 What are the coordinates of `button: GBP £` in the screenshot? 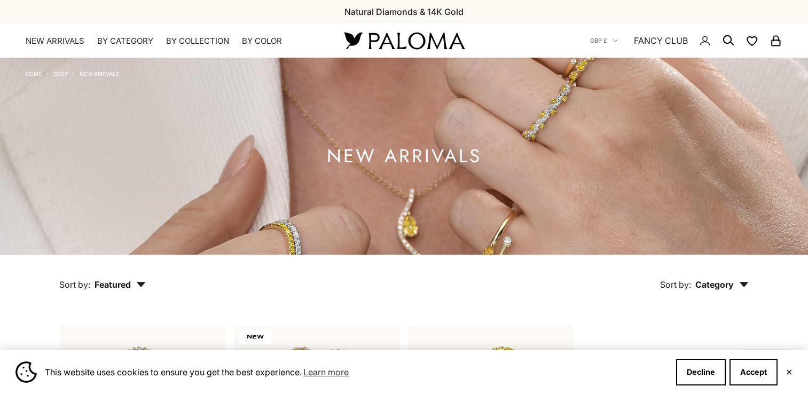 It's located at (604, 41).